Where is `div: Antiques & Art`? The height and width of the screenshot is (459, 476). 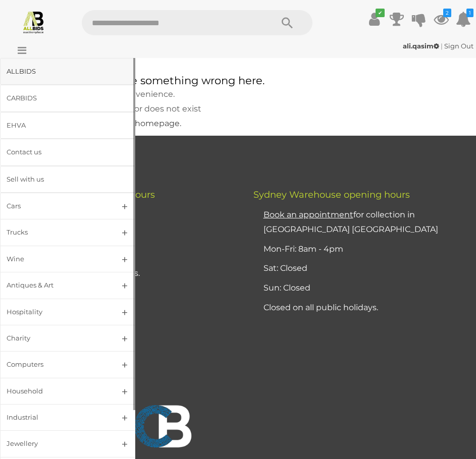
div: Antiques & Art is located at coordinates (56, 285).